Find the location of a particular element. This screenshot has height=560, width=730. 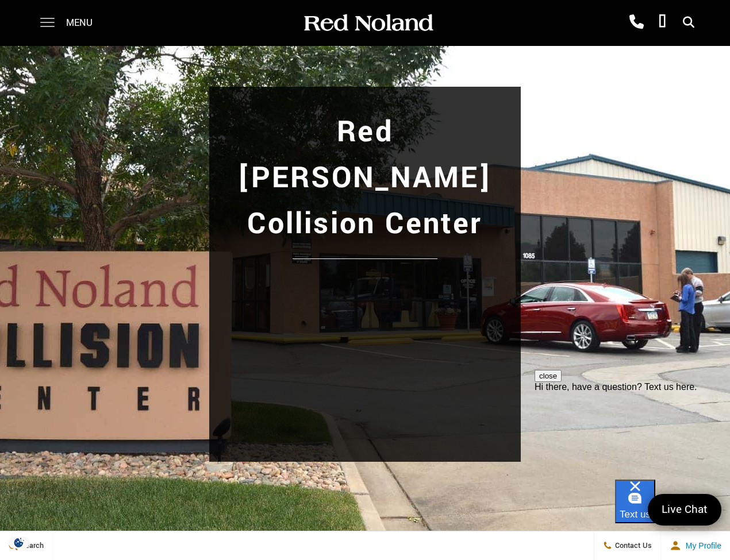

span: Live Chat is located at coordinates (684, 510).